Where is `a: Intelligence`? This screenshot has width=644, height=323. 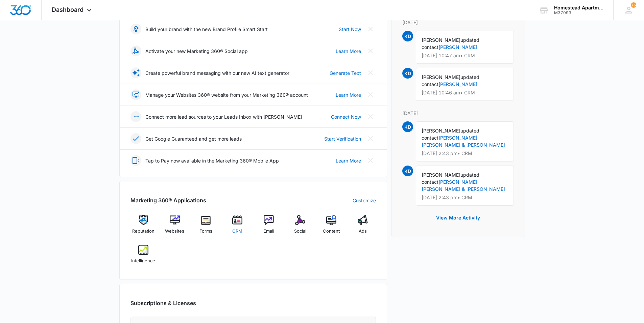
a: Intelligence is located at coordinates (144, 257).